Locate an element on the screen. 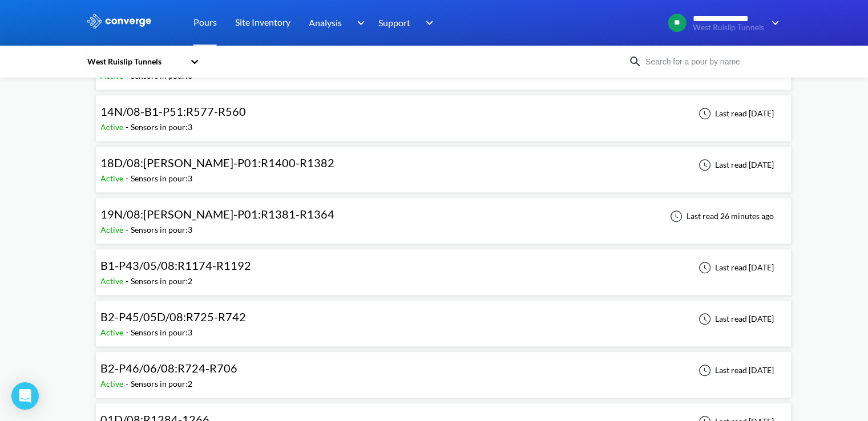  div: Last read 26 minutes ago is located at coordinates (720, 216).